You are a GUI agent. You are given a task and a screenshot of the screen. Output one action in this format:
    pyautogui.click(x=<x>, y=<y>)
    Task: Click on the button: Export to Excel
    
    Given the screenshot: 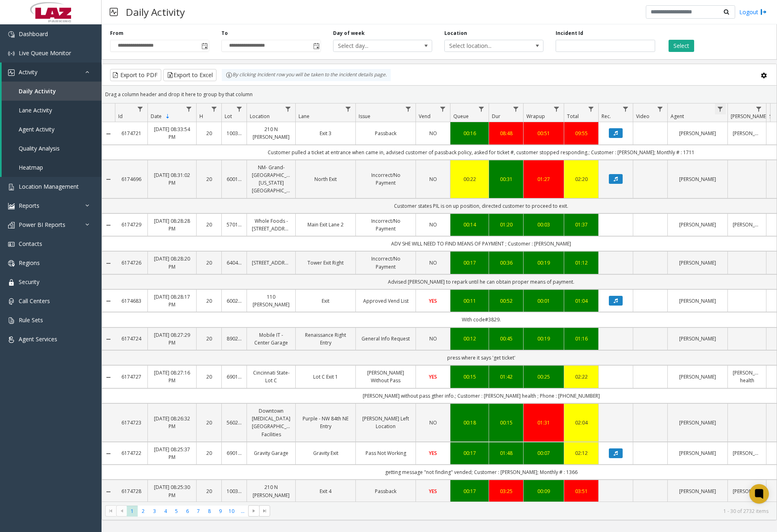 What is the action you would take?
    pyautogui.click(x=190, y=75)
    